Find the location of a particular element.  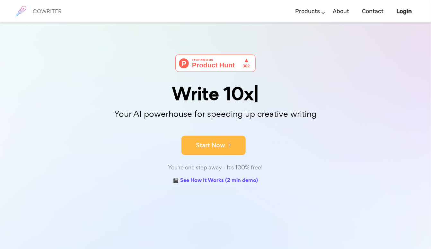

div: Write 10x is located at coordinates (215, 94).